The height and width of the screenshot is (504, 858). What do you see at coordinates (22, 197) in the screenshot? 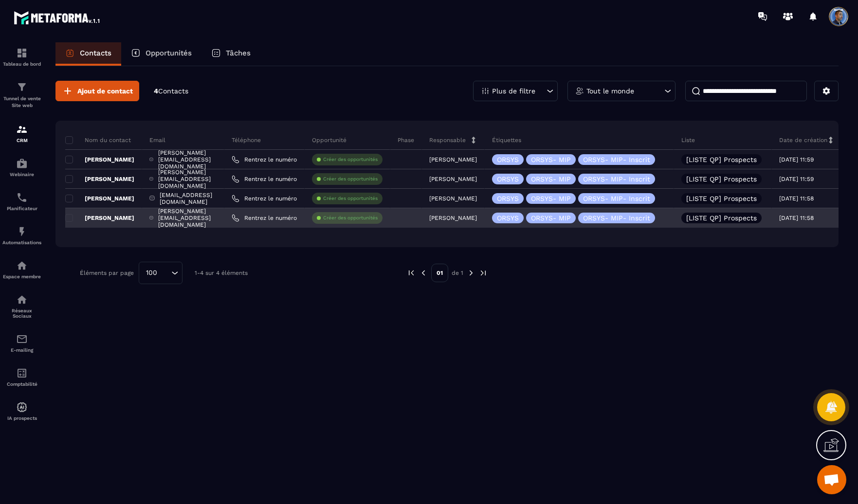
I see `img: scheduler` at bounding box center [22, 197].